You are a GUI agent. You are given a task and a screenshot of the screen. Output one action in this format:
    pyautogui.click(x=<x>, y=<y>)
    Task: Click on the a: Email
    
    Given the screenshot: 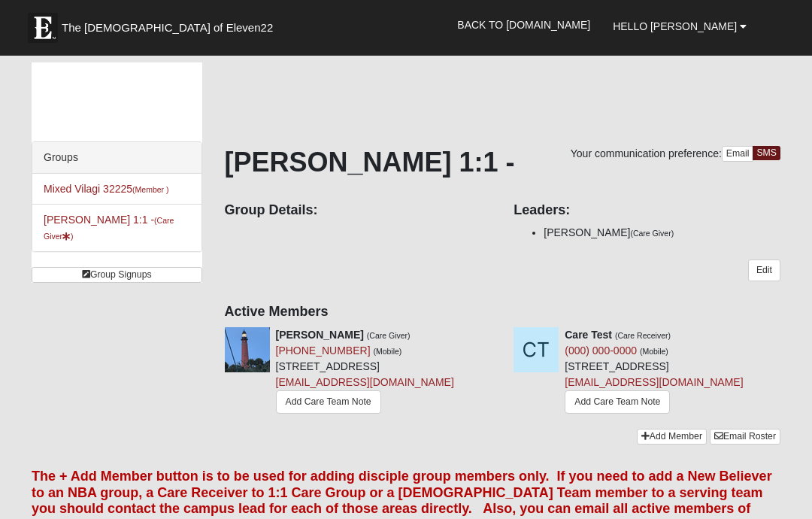 What is the action you would take?
    pyautogui.click(x=738, y=153)
    